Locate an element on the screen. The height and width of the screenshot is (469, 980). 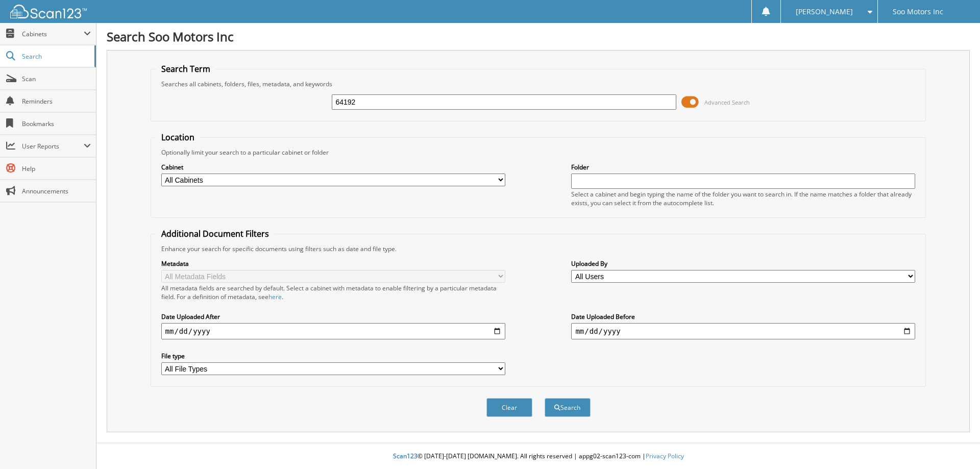
a: here is located at coordinates (275, 296).